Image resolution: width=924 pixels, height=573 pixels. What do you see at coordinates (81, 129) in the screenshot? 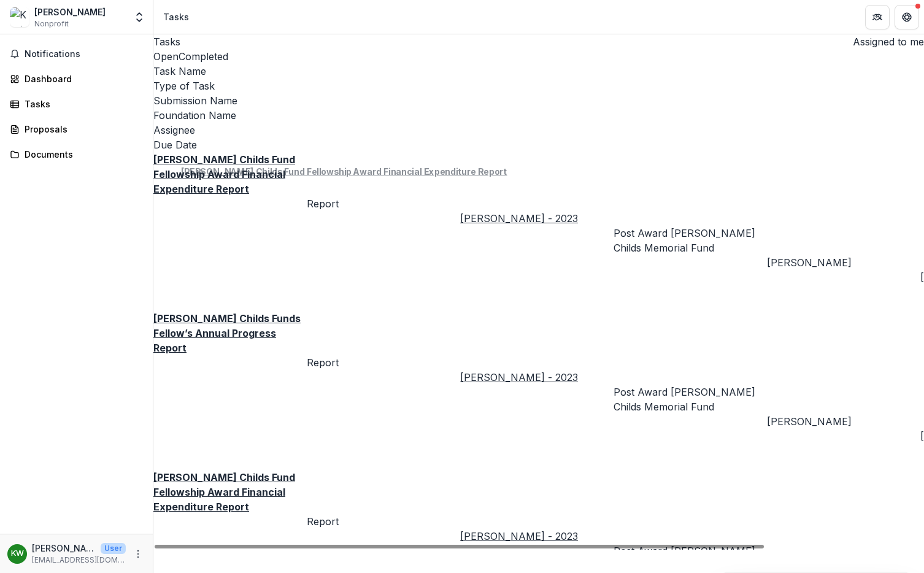
I see `div: Proposals` at bounding box center [81, 129].